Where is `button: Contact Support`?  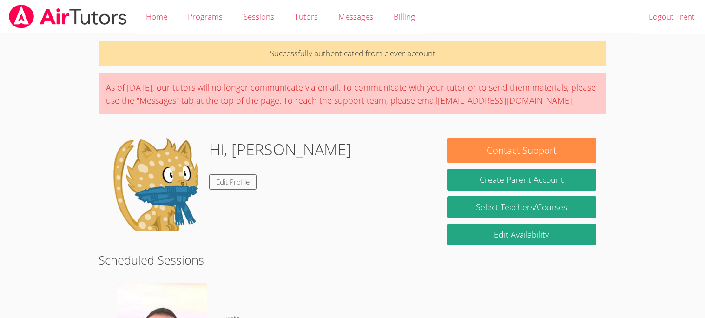 button: Contact Support is located at coordinates (522, 150).